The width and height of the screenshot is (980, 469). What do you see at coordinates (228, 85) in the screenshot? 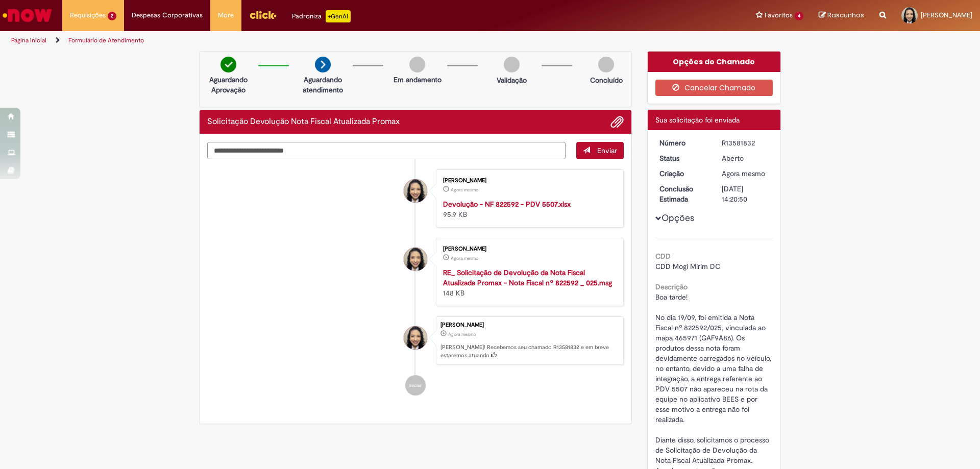
I see `p: Aguardando Aprovação` at bounding box center [228, 85].